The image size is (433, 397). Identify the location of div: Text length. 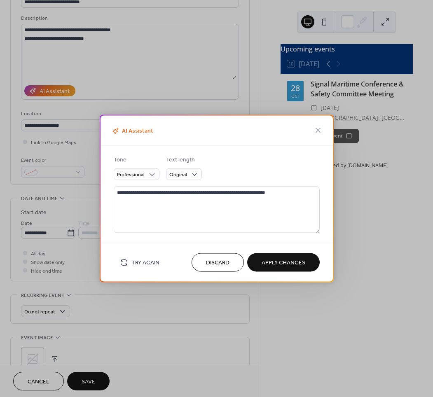
(183, 160).